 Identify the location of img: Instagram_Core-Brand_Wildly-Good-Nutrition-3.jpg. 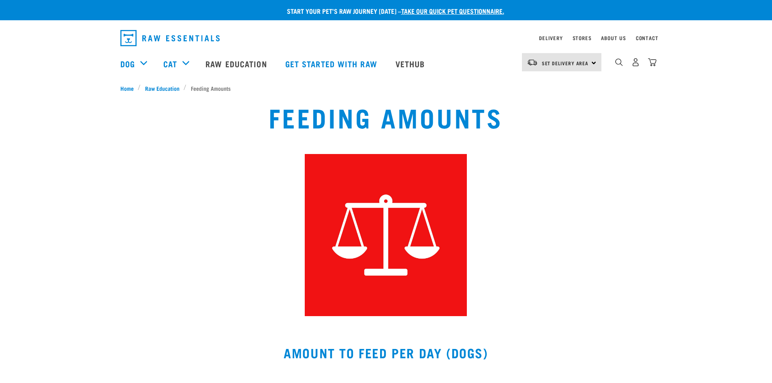
(386, 235).